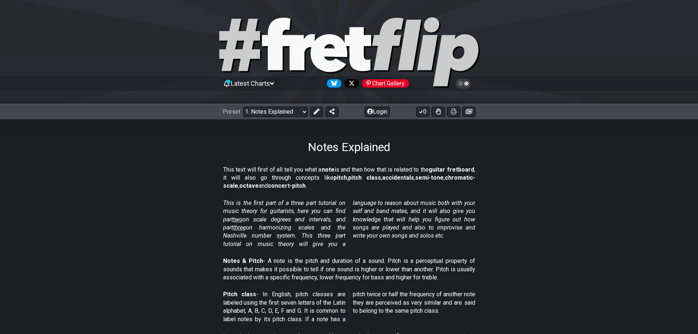 This screenshot has height=334, width=698. I want to click on button: Share Preset, so click(332, 112).